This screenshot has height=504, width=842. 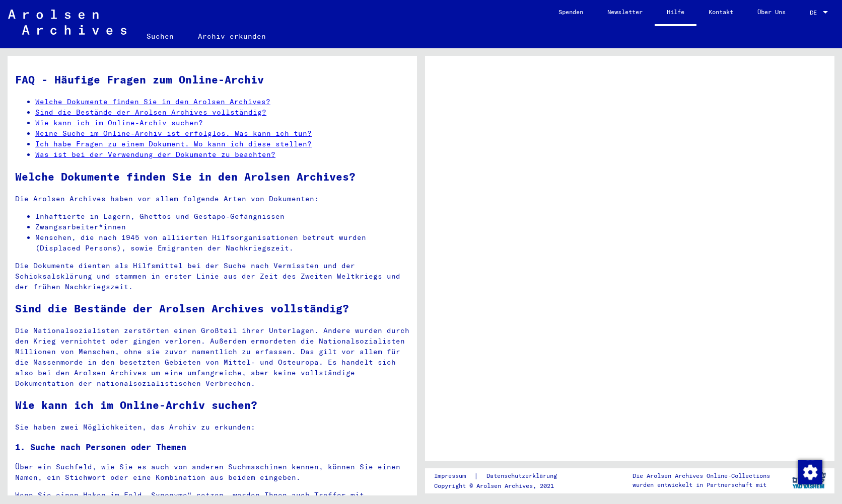 I want to click on li: Menschen, die nach 1945 von alliierten Hilfsorganisationen betreut wurden (Displaced Persons), so..., so click(x=222, y=243).